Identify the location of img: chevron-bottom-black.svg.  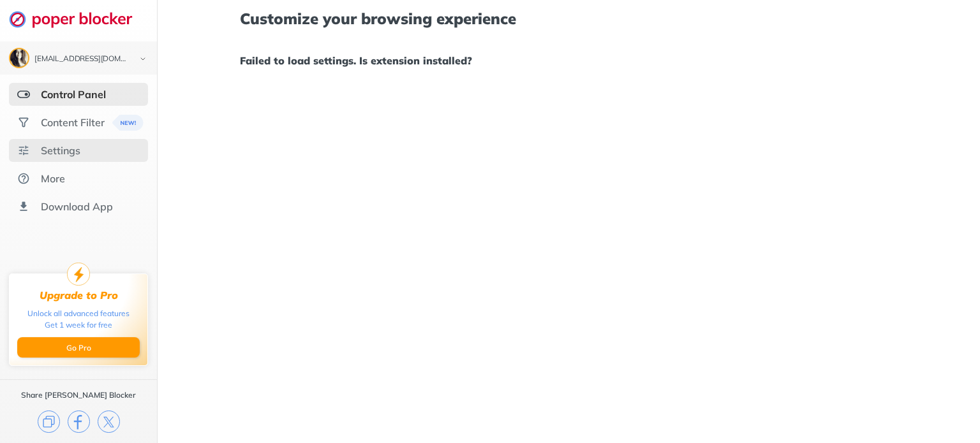
(143, 58).